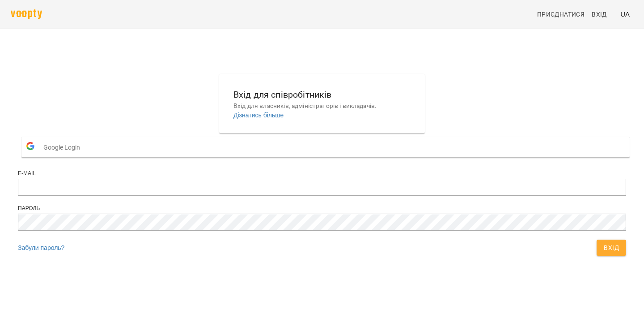 The image size is (644, 314). What do you see at coordinates (625, 14) in the screenshot?
I see `span: UA` at bounding box center [625, 14].